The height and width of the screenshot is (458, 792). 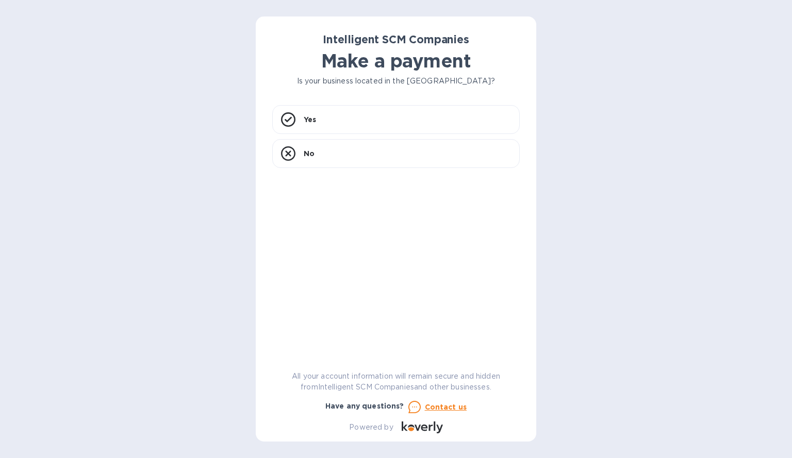 I want to click on p: No, so click(x=309, y=154).